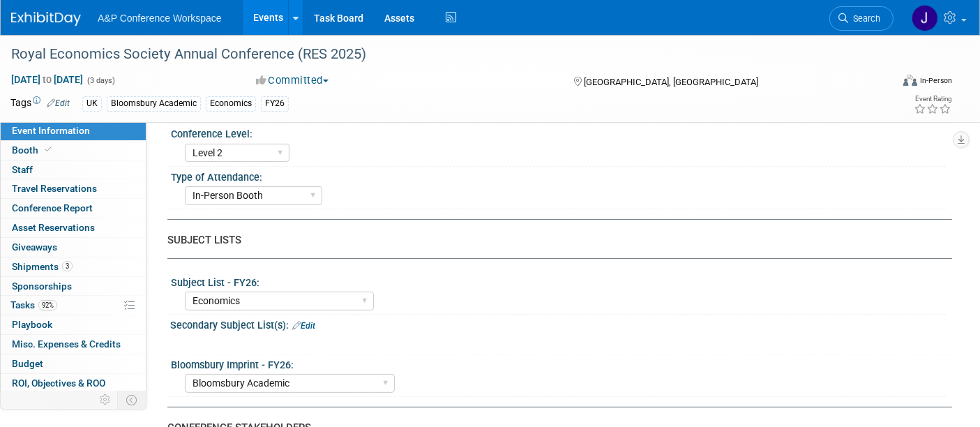 The height and width of the screenshot is (427, 980). What do you see at coordinates (74, 150) in the screenshot?
I see `a: Booth` at bounding box center [74, 150].